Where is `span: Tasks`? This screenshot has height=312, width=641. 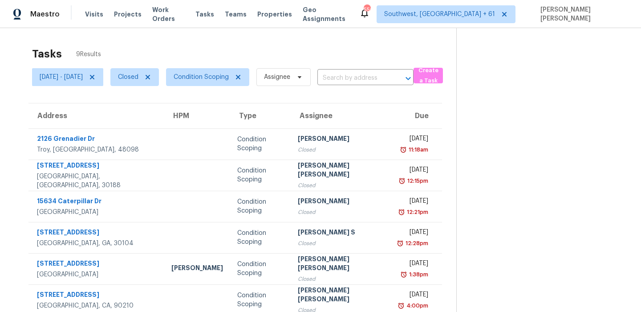
span: Tasks is located at coordinates (205, 14).